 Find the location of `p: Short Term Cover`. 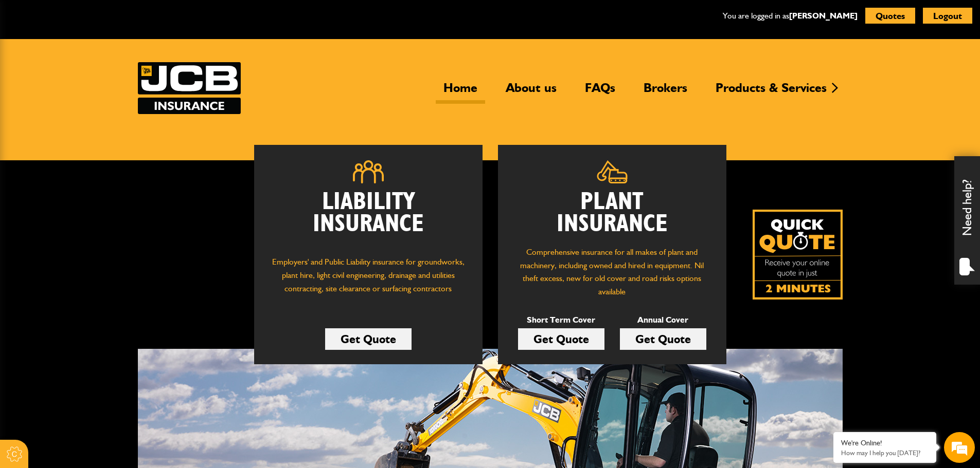

p: Short Term Cover is located at coordinates (561, 320).